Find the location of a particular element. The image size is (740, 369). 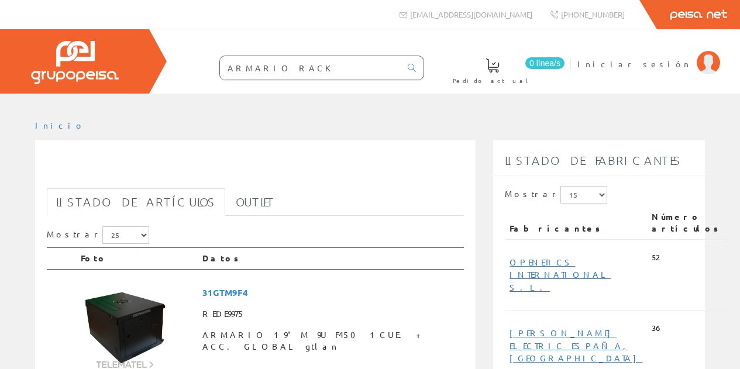

img: Grupo Peisa is located at coordinates (75, 63).